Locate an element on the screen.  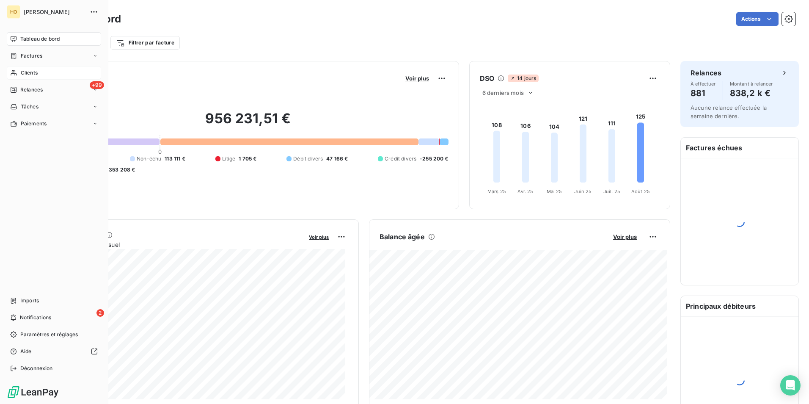
h2: 956 231,51 € is located at coordinates (248, 123).